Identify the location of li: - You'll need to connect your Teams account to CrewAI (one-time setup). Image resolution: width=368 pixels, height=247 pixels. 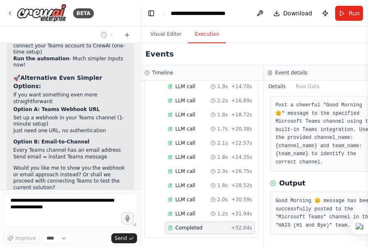
(70, 46).